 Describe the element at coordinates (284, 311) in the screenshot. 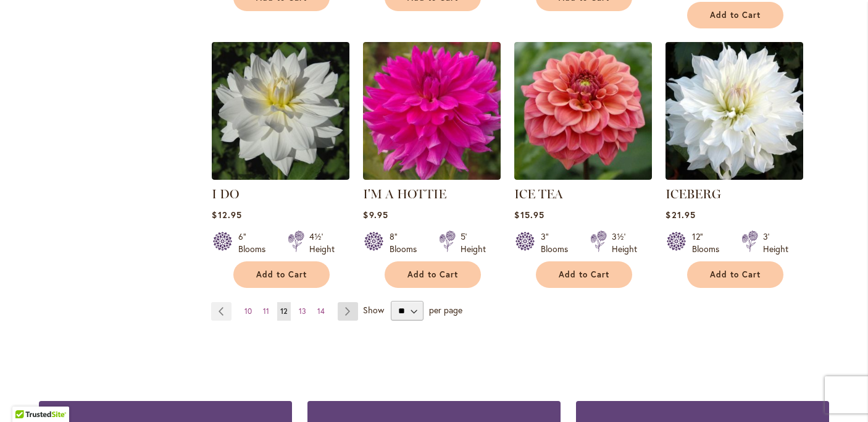

I see `span: 12` at that location.